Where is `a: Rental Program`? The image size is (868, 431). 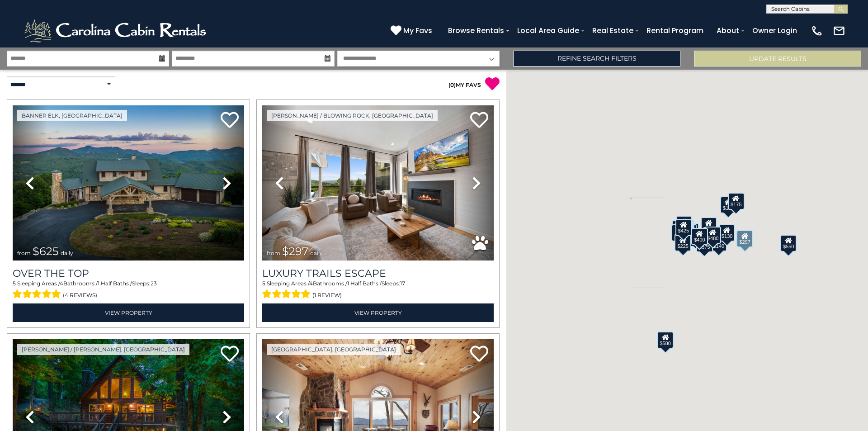
a: Rental Program is located at coordinates (675, 30).